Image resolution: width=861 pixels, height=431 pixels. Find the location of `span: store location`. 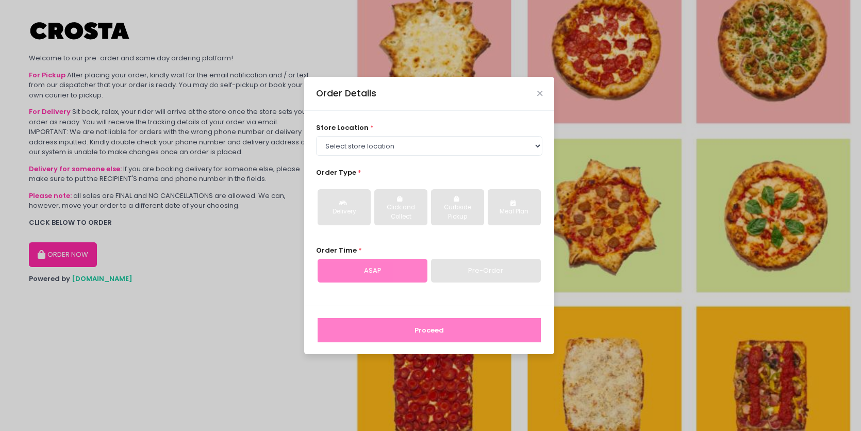

span: store location is located at coordinates (342, 127).